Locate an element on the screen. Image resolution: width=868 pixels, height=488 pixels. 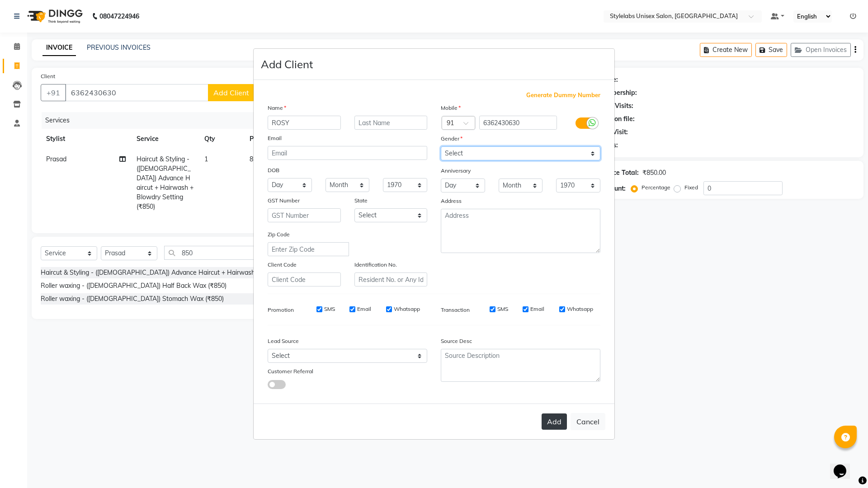
label: Transaction is located at coordinates (456, 310).